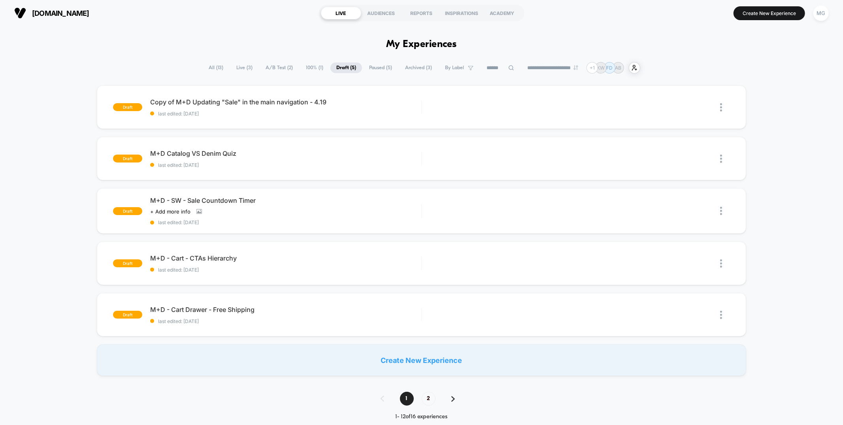  What do you see at coordinates (820, 13) in the screenshot?
I see `div: MG` at bounding box center [820, 13].